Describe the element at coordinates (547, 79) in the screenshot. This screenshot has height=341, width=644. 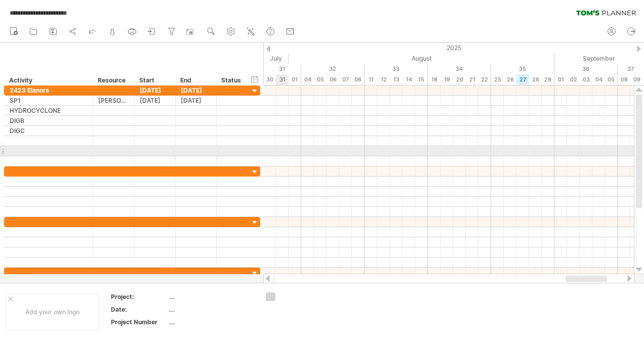
I see `div: Friday, 29 August 2025` at that location.